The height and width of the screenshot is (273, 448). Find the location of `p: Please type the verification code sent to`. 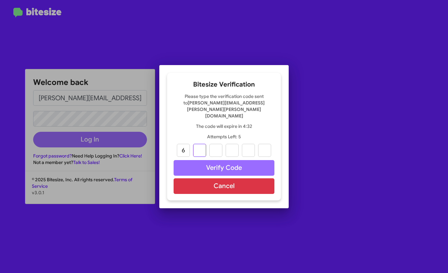

p: Please type the verification code sent to is located at coordinates (224, 106).